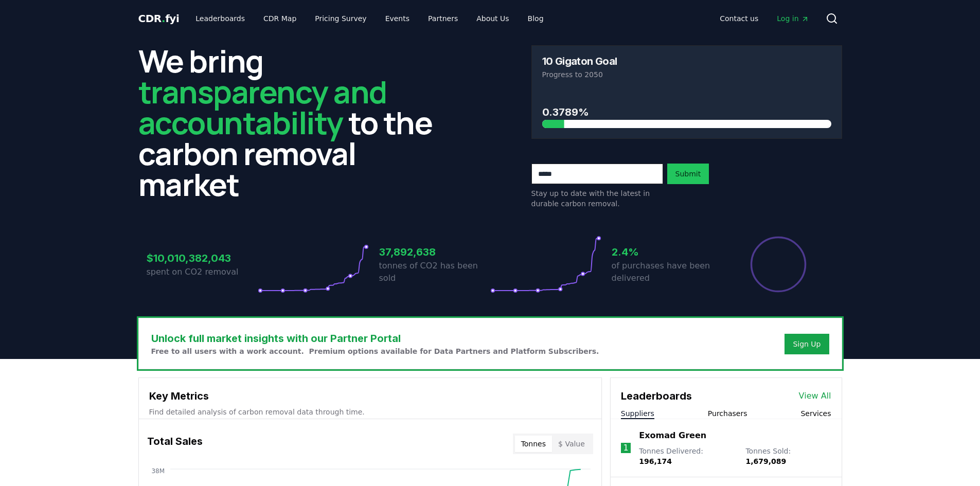 The width and height of the screenshot is (980, 486). I want to click on h3: Leaderboards, so click(657, 396).